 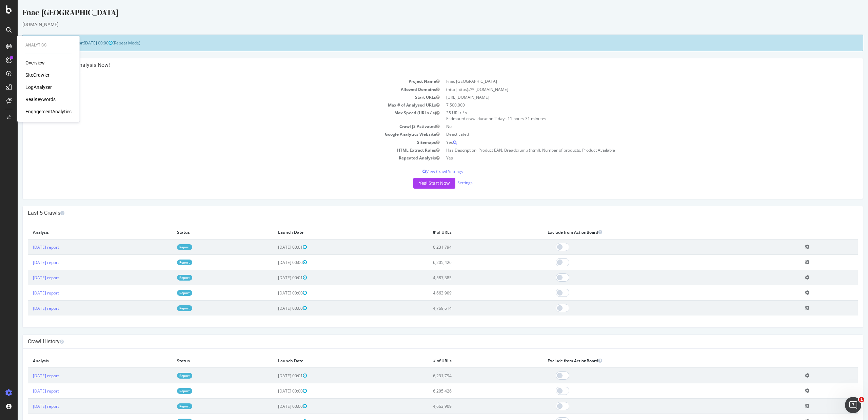 What do you see at coordinates (218, 105) in the screenshot?
I see `td: Max # of Analysed URLs` at bounding box center [218, 105].